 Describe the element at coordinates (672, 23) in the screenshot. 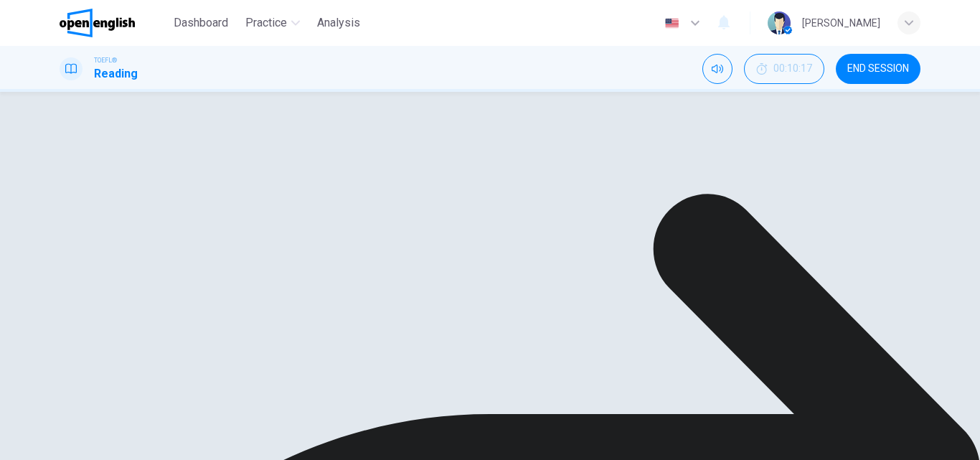

I see `img: en` at that location.